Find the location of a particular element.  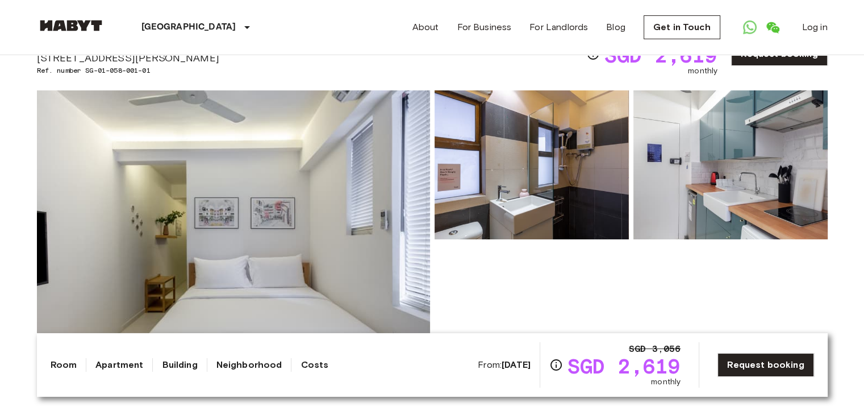

a: For Business is located at coordinates (484, 27).